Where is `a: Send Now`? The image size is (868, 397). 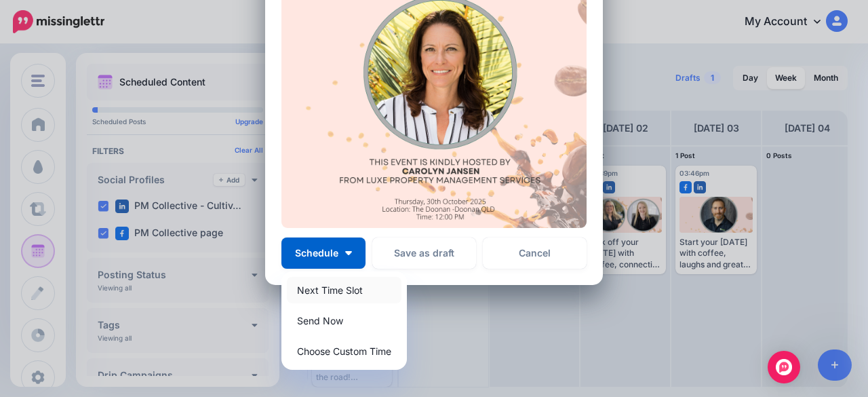
a: Send Now is located at coordinates (344, 320).